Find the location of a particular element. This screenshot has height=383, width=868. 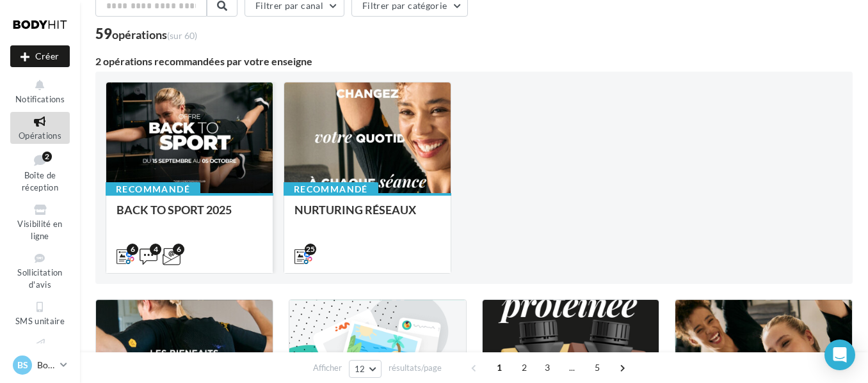

span: 1 is located at coordinates (499, 368).